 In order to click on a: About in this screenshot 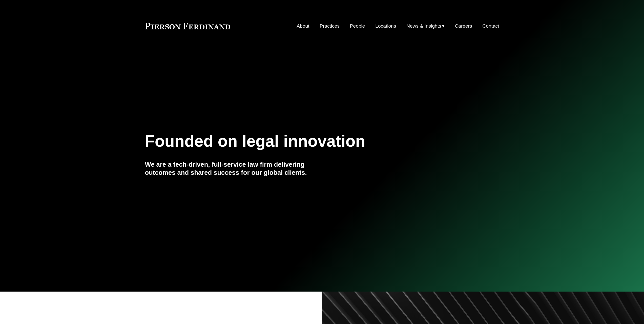, I will do `click(303, 26)`.